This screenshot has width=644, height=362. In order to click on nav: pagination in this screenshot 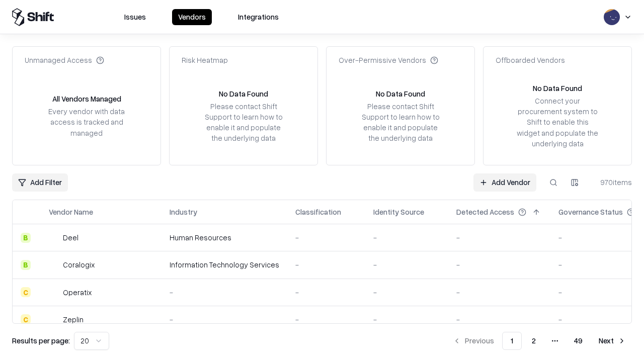, I will do `click(540, 341)`.